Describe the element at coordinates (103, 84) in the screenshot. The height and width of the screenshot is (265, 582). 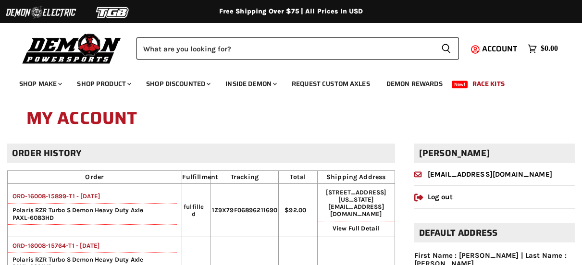
I see `a: Shop Product` at that location.